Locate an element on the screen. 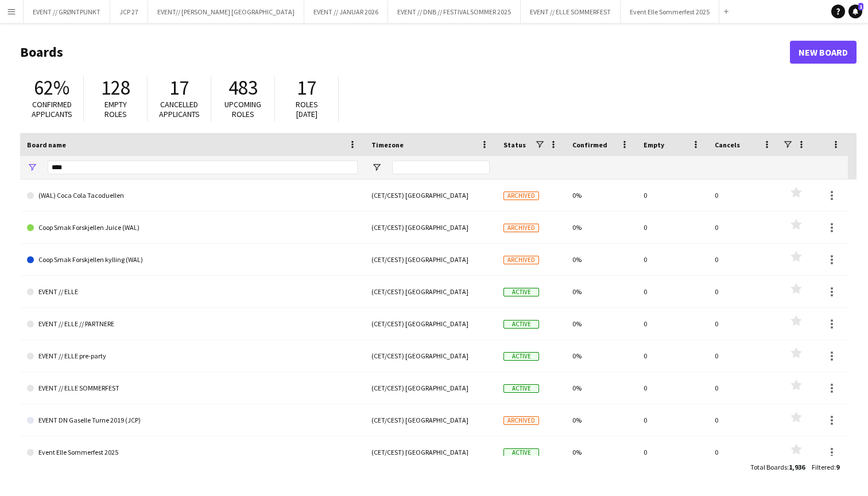  span: 128 is located at coordinates (115, 88).